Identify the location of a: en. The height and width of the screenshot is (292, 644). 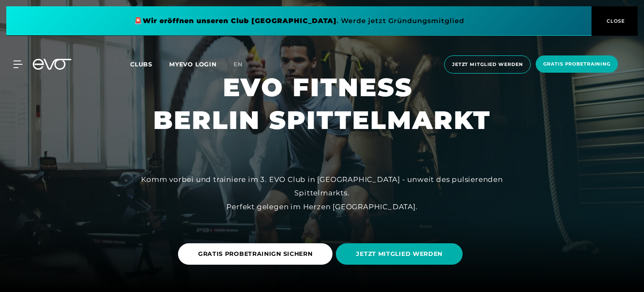
(243, 64).